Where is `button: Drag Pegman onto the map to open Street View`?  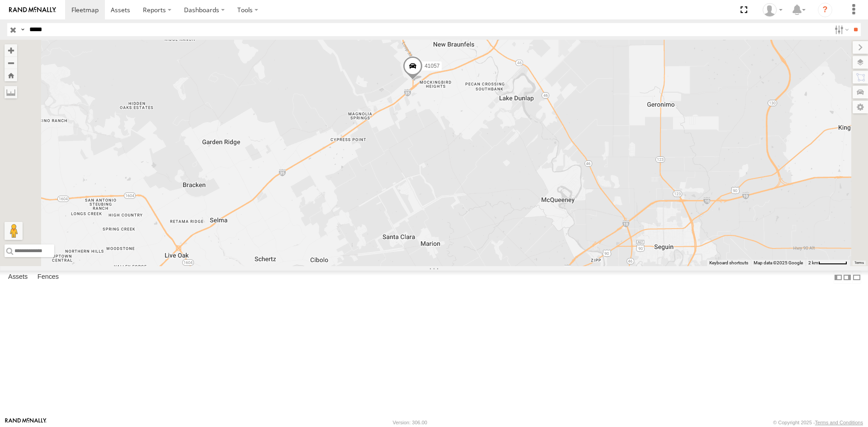
button: Drag Pegman onto the map to open Street View is located at coordinates (13, 231).